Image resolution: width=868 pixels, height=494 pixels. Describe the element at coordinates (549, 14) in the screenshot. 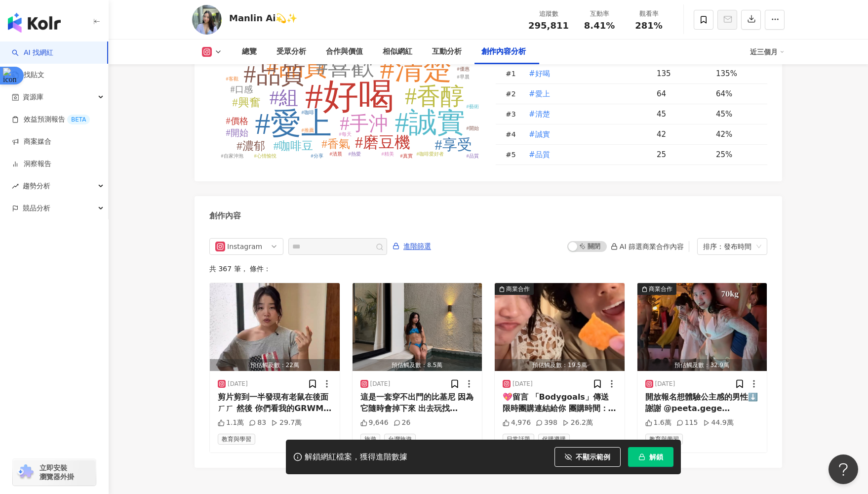

I see `div: 追蹤數` at that location.